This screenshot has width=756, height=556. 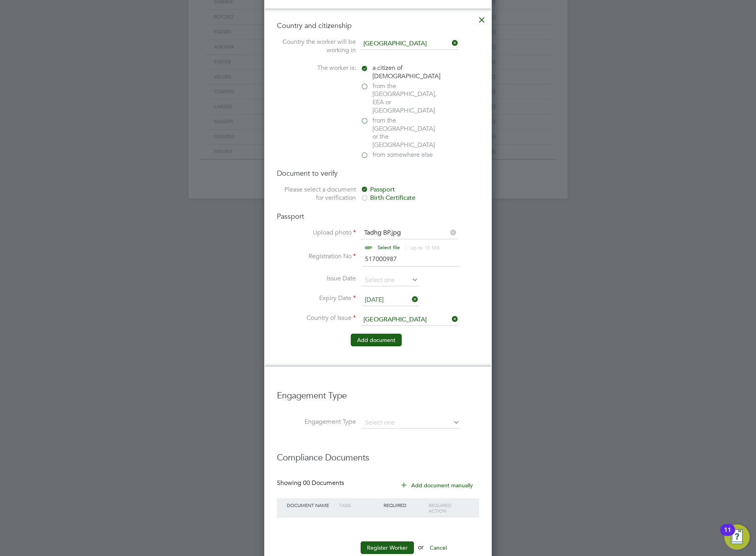 I want to click on button: Add document, so click(x=376, y=340).